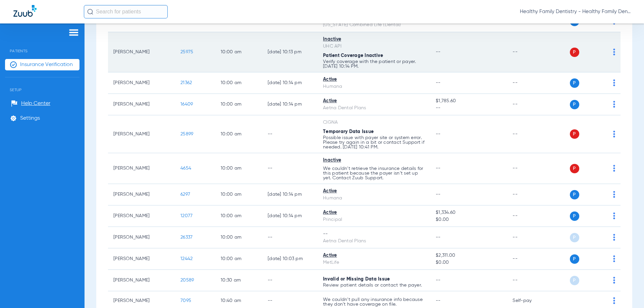 Image resolution: width=644 pixels, height=308 pixels. What do you see at coordinates (348, 132) in the screenshot?
I see `span: Temporary Data Issue` at bounding box center [348, 132].